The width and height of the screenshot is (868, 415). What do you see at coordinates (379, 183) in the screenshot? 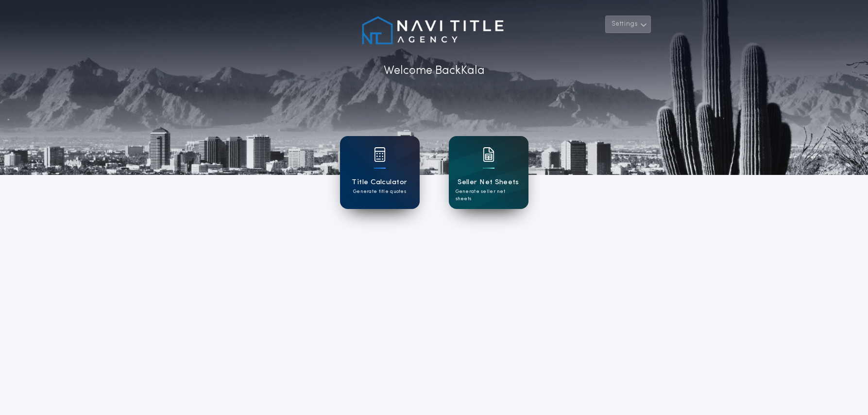
I see `h1: Title Calculator` at bounding box center [379, 183].